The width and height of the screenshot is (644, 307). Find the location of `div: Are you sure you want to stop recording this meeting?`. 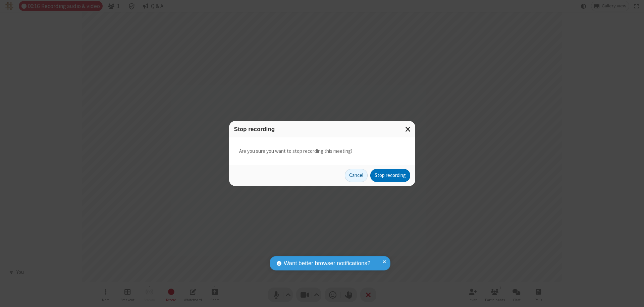

div: Are you sure you want to stop recording this meeting? is located at coordinates (322, 152).